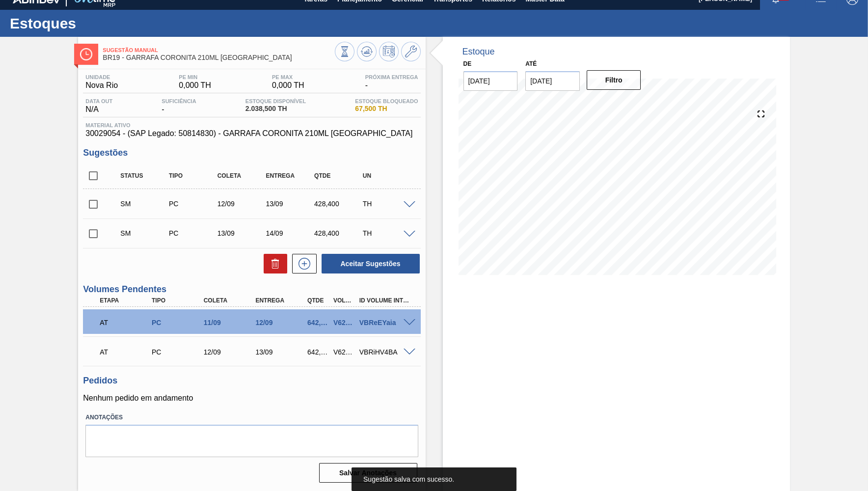  What do you see at coordinates (276, 101) in the screenshot?
I see `span: Estoque Disponível` at bounding box center [276, 101].